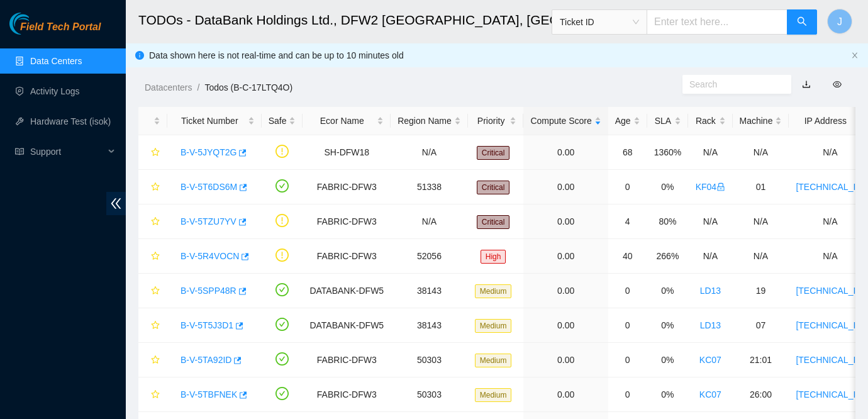 The image size is (868, 419). I want to click on td: DATABANK-DFW5, so click(347, 291).